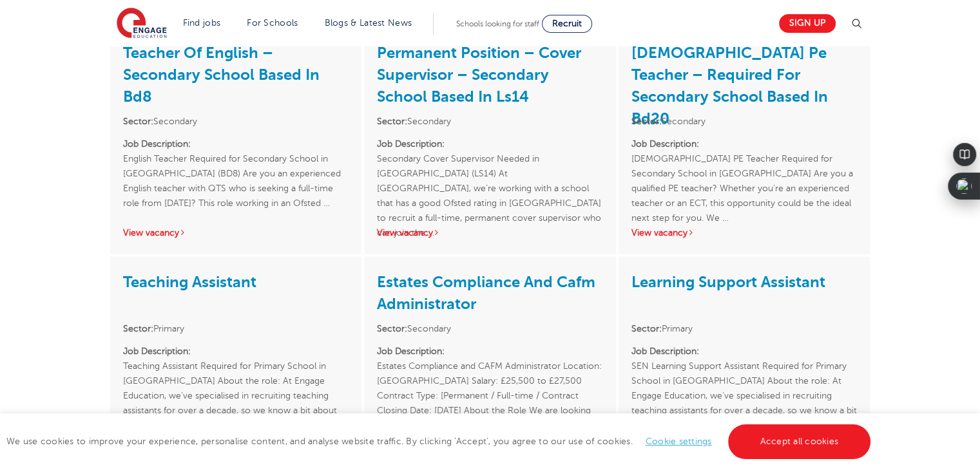 This screenshot has height=470, width=980. What do you see at coordinates (479, 75) in the screenshot?
I see `a: Permanent Position – Cover Supervisor – Secondary School Based In Ls14` at bounding box center [479, 75].